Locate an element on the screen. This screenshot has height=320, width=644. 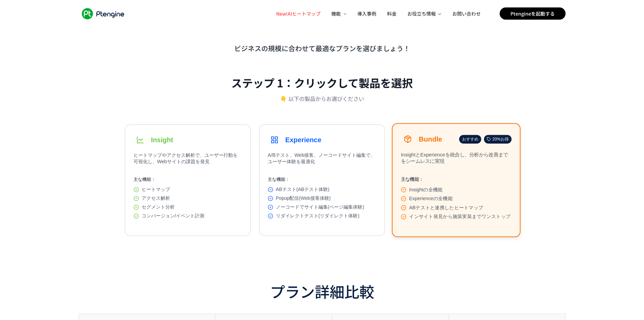
span: インサイト発見から施策実装までワンストップ is located at coordinates (460, 216).